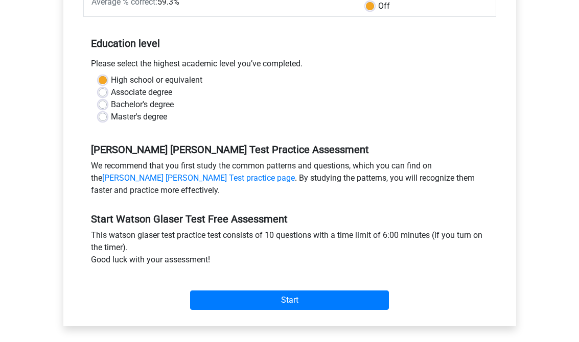  What do you see at coordinates (289, 300) in the screenshot?
I see `input: Start` at bounding box center [289, 300].